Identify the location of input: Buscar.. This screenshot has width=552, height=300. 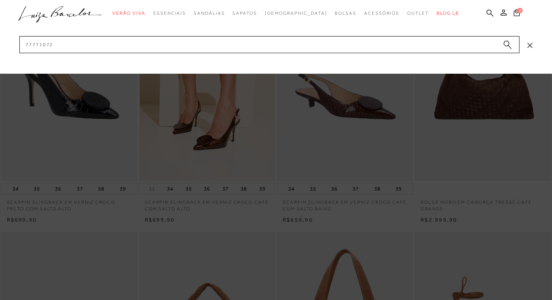
(269, 45).